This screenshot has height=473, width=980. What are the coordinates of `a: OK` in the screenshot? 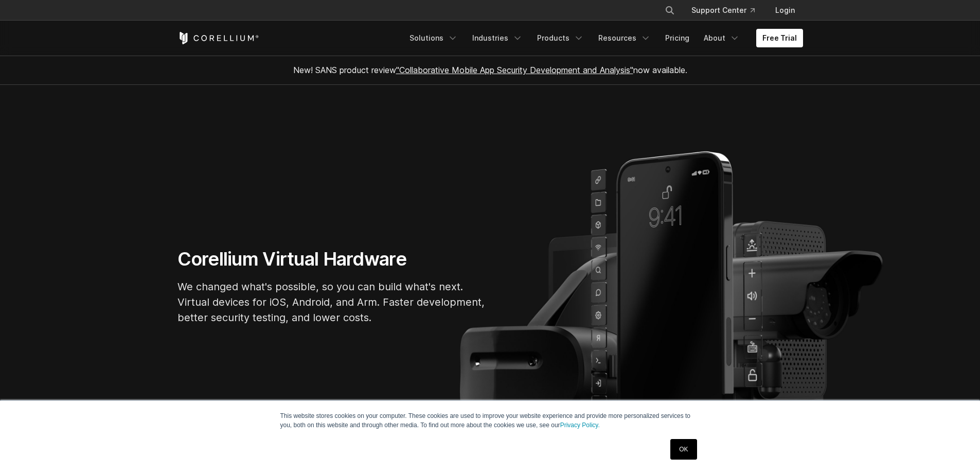 It's located at (683, 449).